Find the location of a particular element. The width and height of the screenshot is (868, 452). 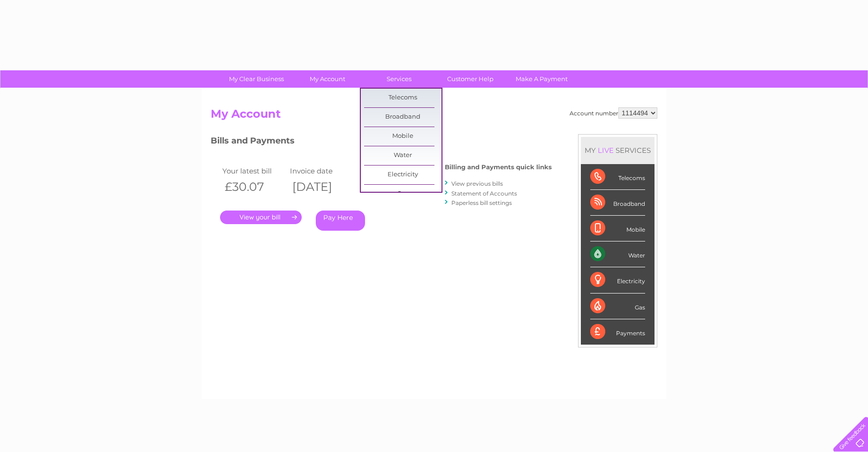

td: Your latest bill is located at coordinates (254, 171).